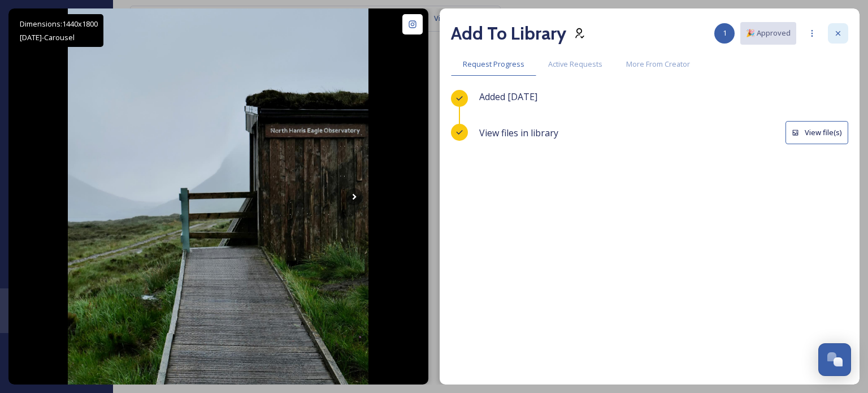 The height and width of the screenshot is (393, 868). I want to click on img: Tough conditions ……. #anotherescape #wildplaces #visitouterhebrides #wildscotland #moodyscotland ..., so click(219, 196).